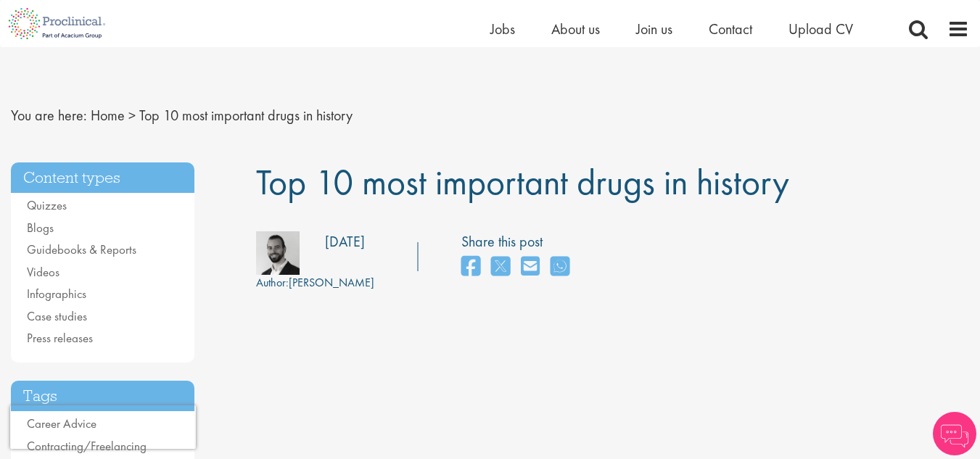  Describe the element at coordinates (501, 267) in the screenshot. I see `a: share on twitter` at that location.